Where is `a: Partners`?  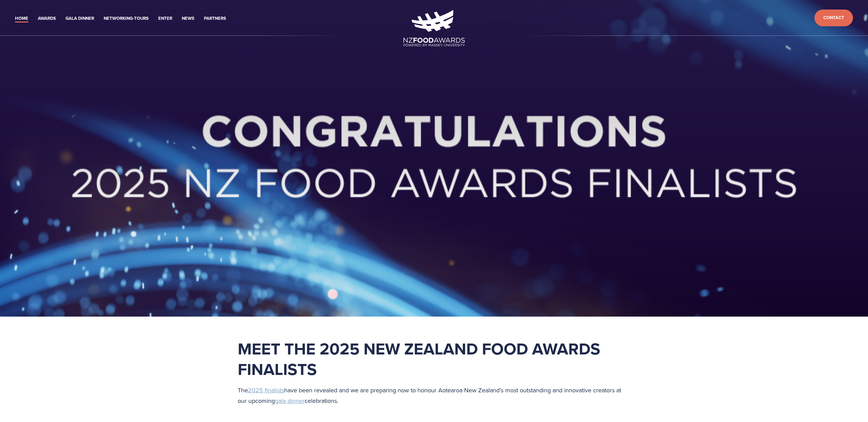
a: Partners is located at coordinates (215, 19).